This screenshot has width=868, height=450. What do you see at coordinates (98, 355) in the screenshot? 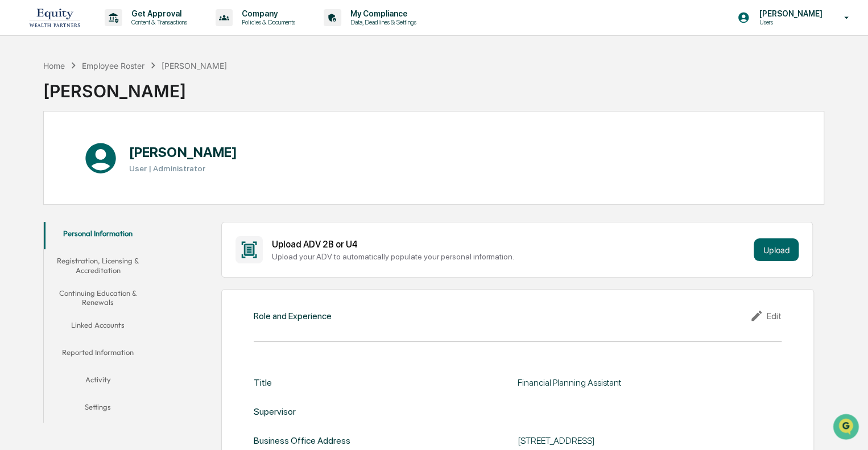
I see `button: Reported Information` at bounding box center [98, 355].